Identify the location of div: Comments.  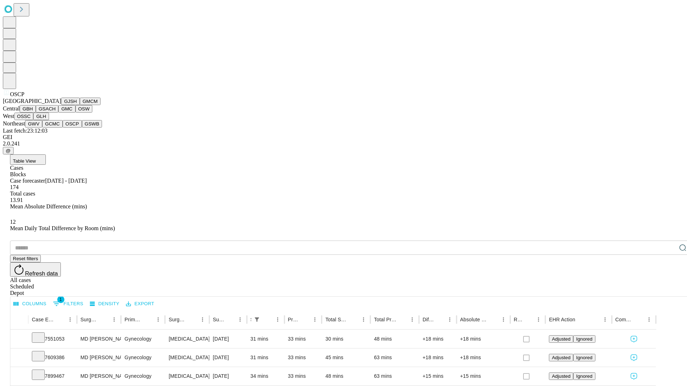
(624, 320).